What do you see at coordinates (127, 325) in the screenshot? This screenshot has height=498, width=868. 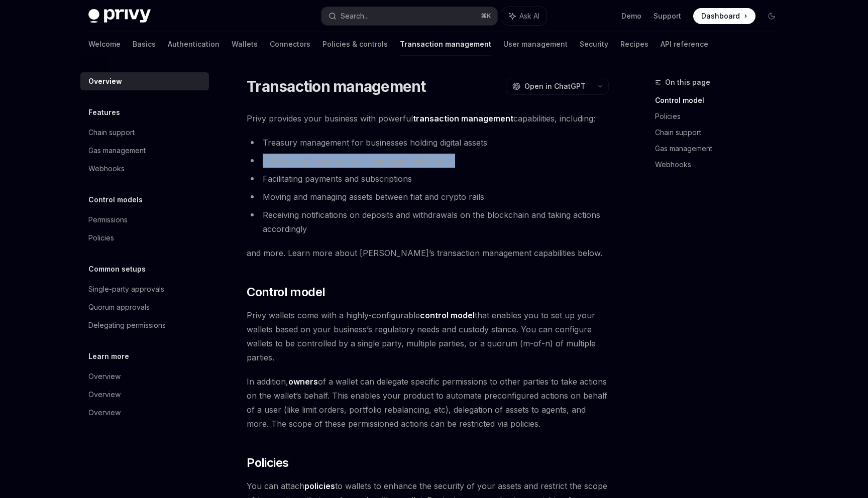 I see `div: Delegating permissions` at bounding box center [127, 325].